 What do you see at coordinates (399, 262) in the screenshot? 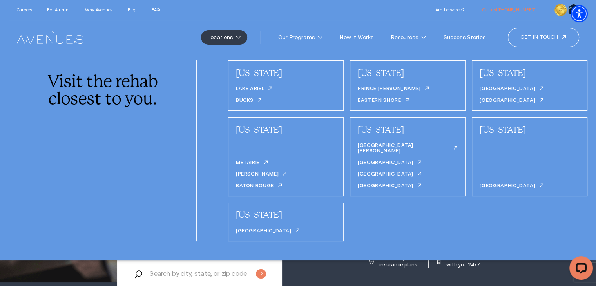
I see `p: Covered by most insurance plans` at bounding box center [399, 262].